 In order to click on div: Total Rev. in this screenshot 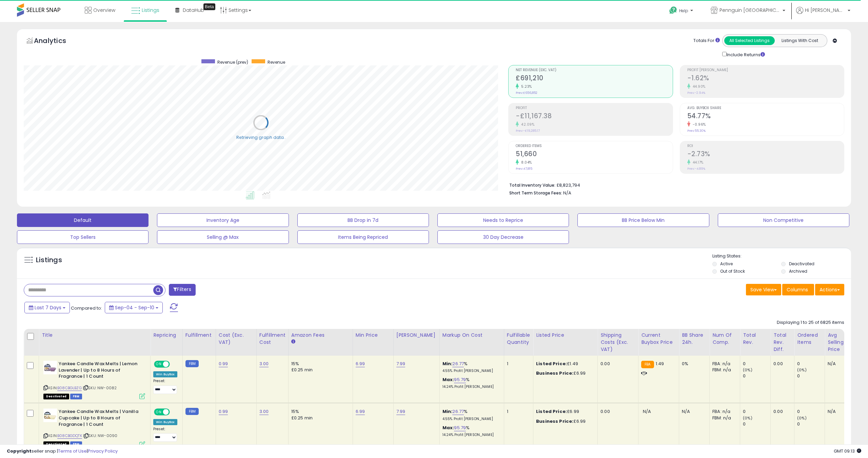, I will do `click(755, 339)`.